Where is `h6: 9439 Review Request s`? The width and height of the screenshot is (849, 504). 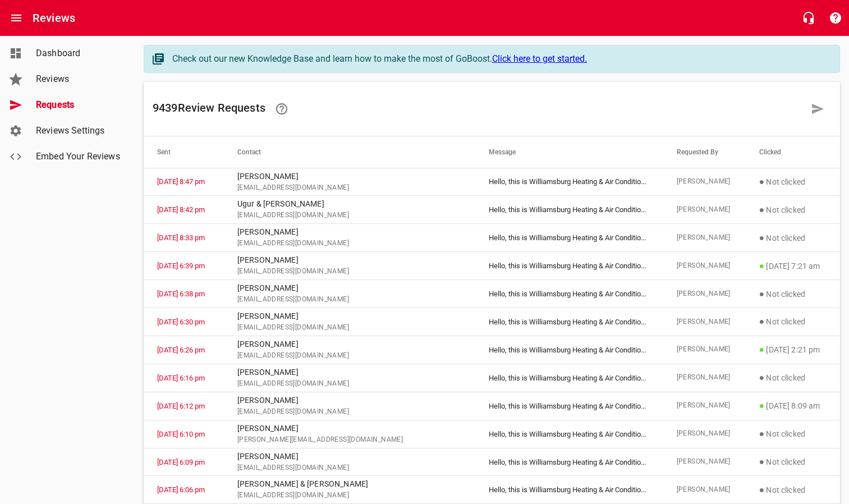 h6: 9439 Review Request s is located at coordinates (478, 109).